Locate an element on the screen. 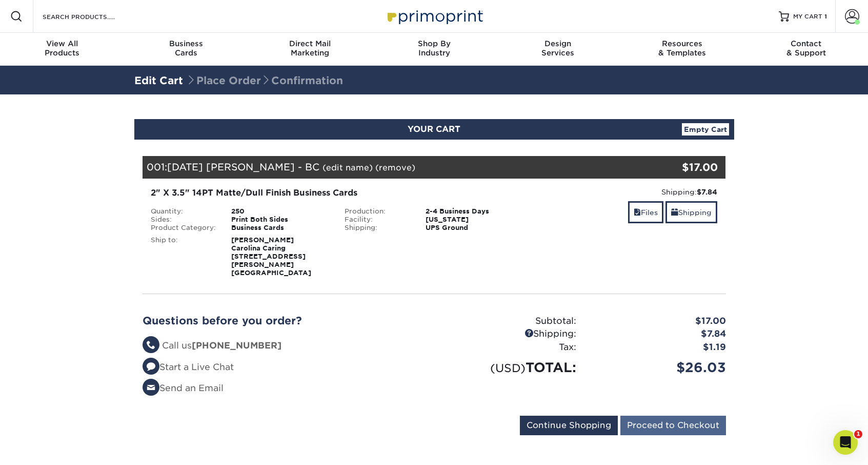  a: BusinessCards is located at coordinates (186, 49).